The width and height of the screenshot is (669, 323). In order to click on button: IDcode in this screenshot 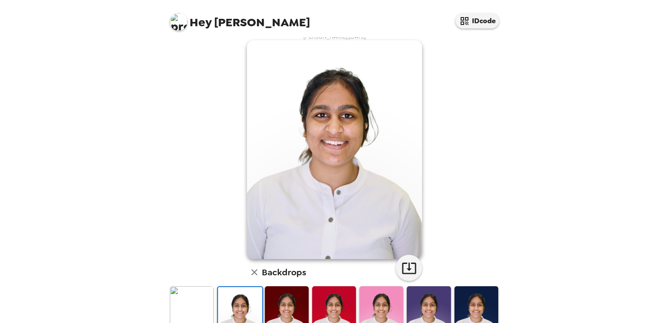, I will do `click(477, 21)`.